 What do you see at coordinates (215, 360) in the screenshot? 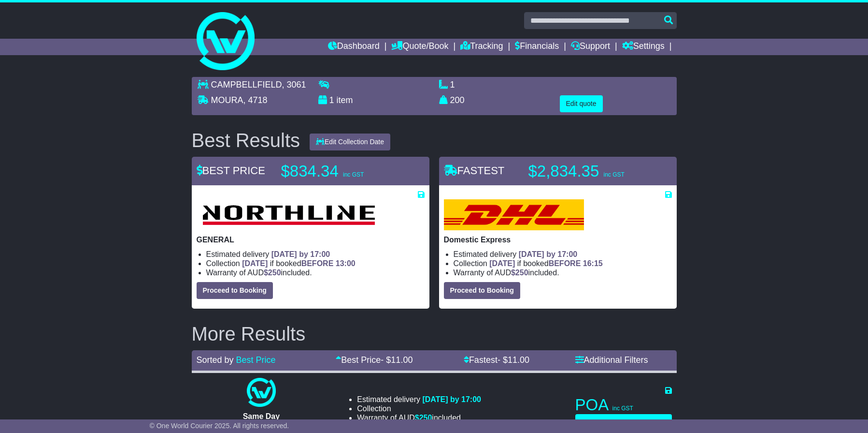
I see `span: Sorted by` at bounding box center [215, 360].